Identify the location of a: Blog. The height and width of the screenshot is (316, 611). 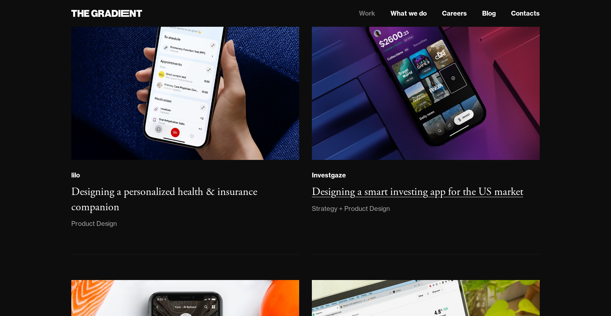
(489, 13).